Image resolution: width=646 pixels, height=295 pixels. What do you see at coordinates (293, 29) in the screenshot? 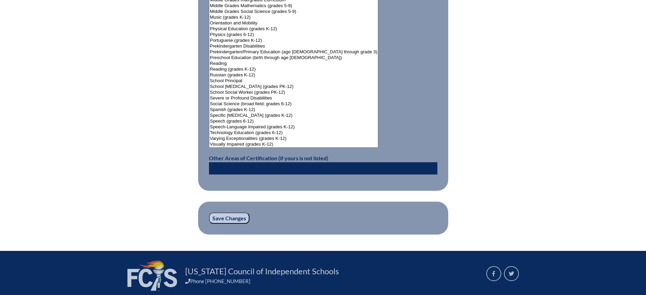
I see `option: Physical Education (grades K-12)` at bounding box center [293, 29].